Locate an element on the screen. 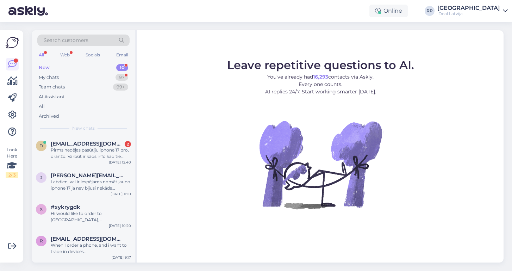  div: Archived is located at coordinates (49, 116).